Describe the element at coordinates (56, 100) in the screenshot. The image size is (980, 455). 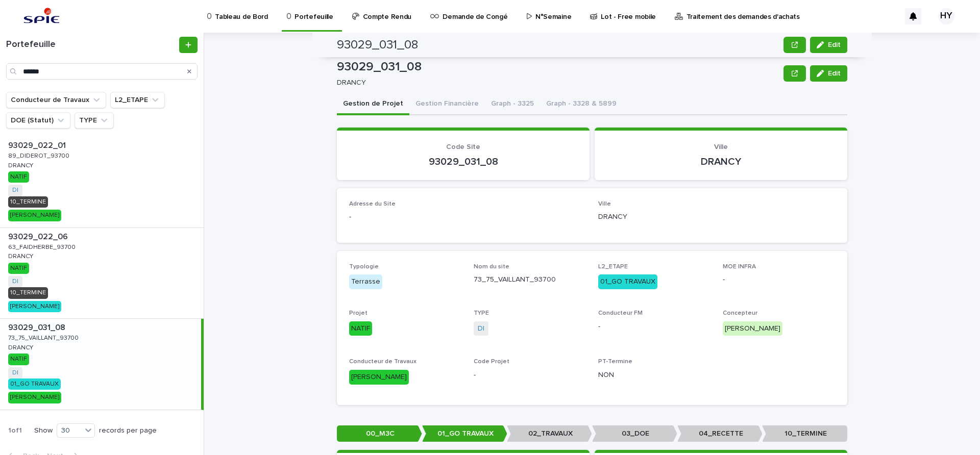
I see `button: Conducteur de Travaux` at that location.